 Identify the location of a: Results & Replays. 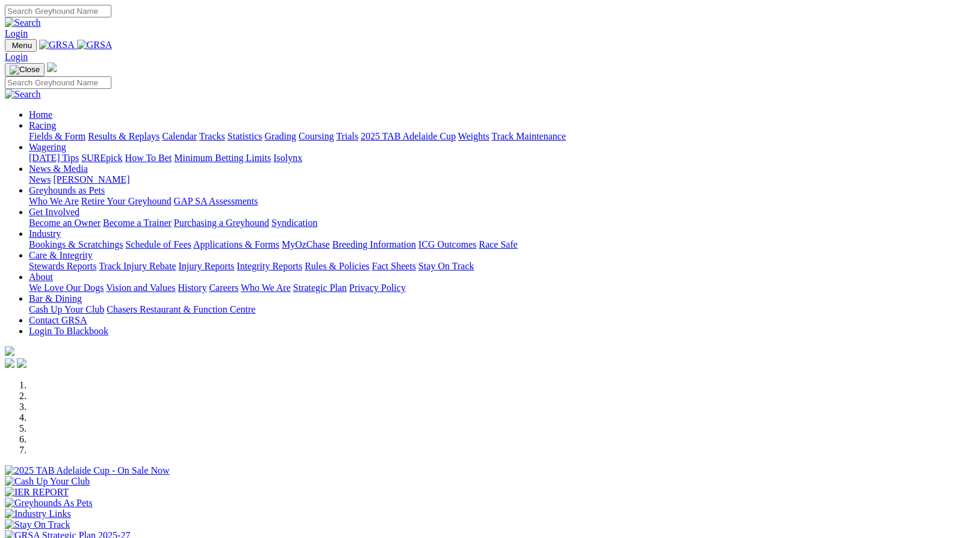
(123, 136).